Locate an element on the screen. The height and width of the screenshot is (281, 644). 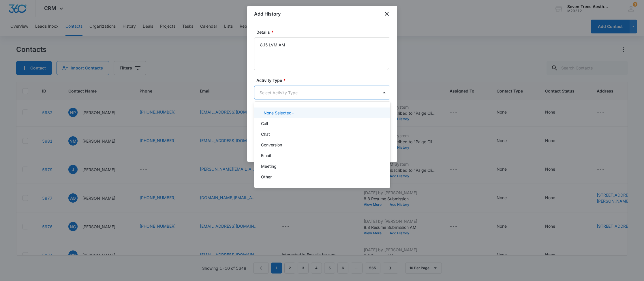
p: Other is located at coordinates (266, 177).